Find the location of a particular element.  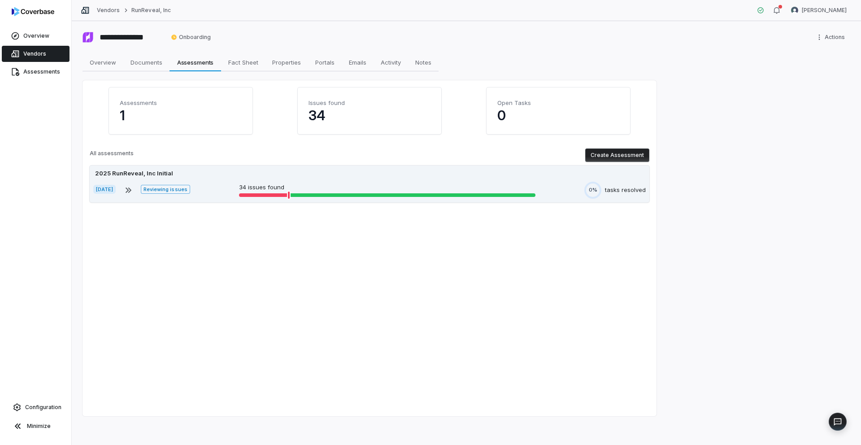

h4: Issues found is located at coordinates (370, 103).